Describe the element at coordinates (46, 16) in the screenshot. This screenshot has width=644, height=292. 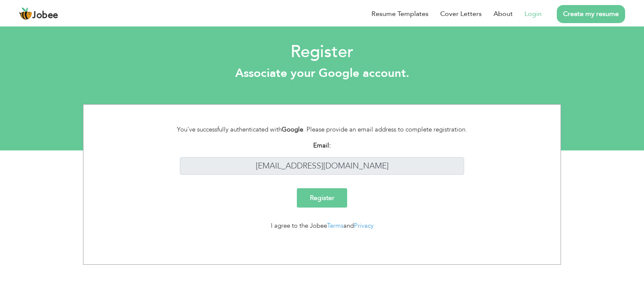
I see `span: Jobee` at that location.